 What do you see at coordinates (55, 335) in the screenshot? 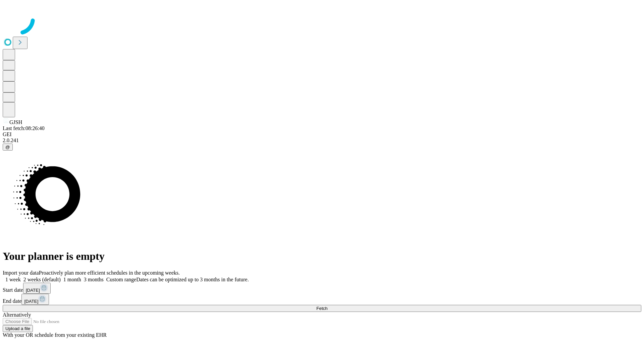
I see `span: With your OR schedule from your existing EHR` at bounding box center [55, 335].